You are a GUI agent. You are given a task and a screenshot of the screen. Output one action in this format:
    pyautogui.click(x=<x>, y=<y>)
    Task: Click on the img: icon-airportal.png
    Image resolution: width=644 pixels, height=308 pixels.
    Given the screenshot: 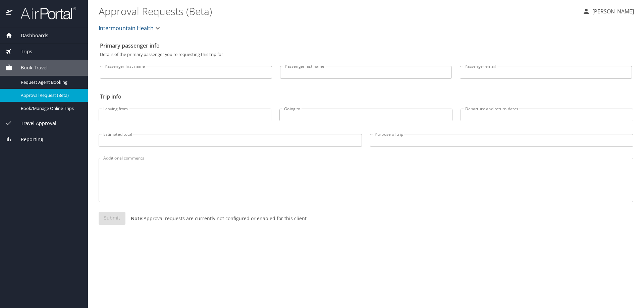 What is the action you would take?
    pyautogui.click(x=10, y=13)
    